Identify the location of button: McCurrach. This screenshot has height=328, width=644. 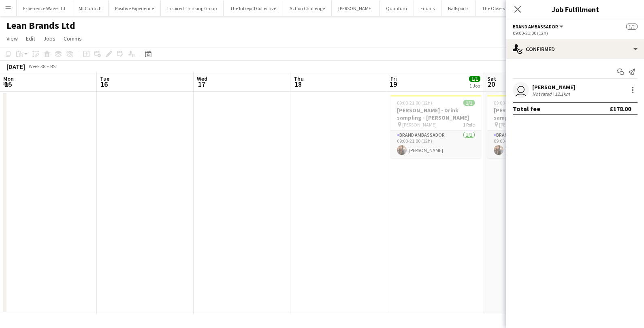
(90, 8).